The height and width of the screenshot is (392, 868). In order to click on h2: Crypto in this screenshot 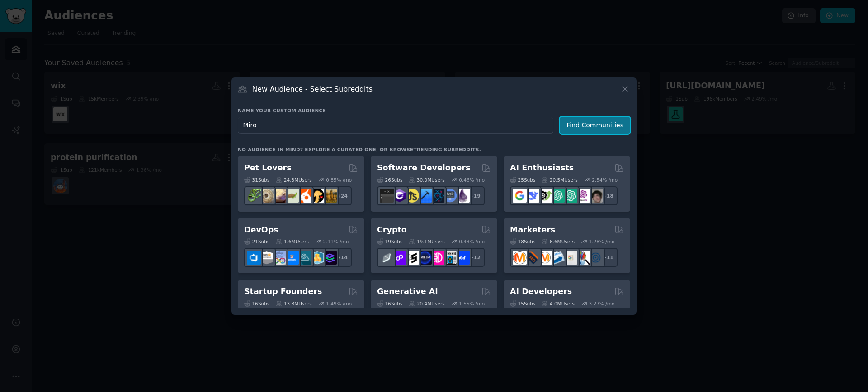, I will do `click(393, 230)`.